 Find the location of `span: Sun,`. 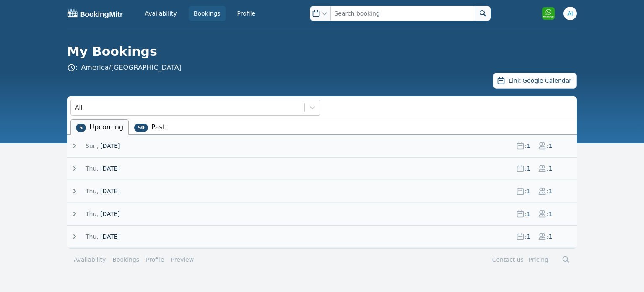

span: Sun, is located at coordinates (92, 146).